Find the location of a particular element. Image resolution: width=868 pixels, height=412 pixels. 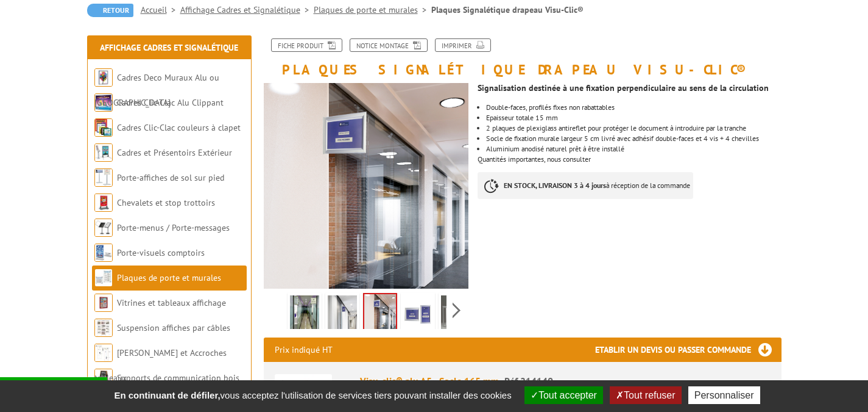

a: Porte-menus / Porte-messages is located at coordinates (173, 227).